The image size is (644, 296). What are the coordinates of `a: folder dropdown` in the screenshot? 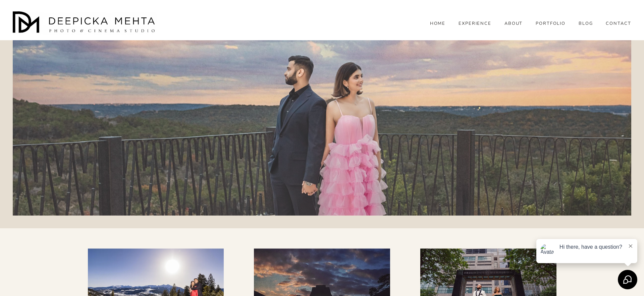 It's located at (586, 24).